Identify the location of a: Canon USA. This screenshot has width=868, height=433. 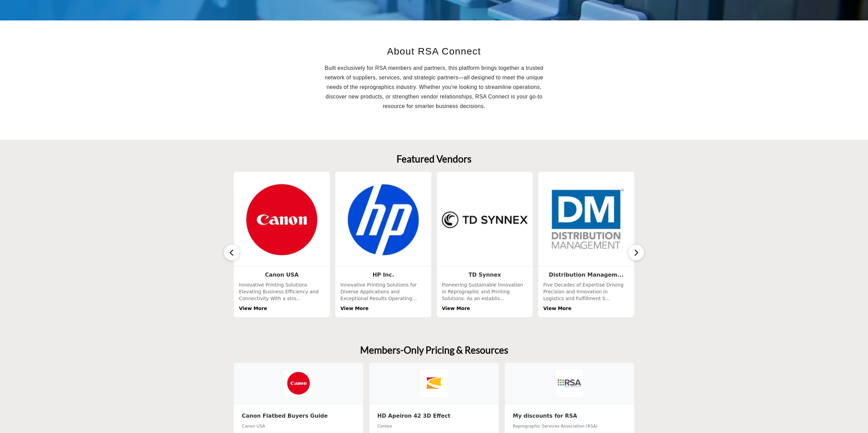
(282, 274).